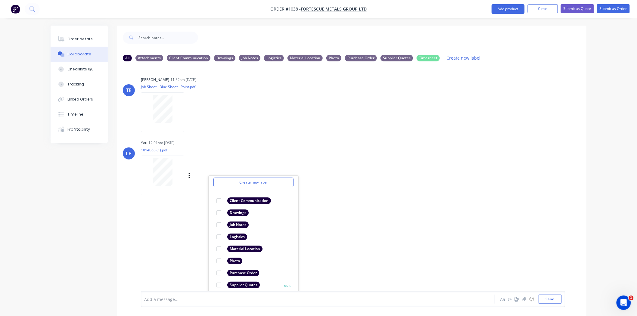 This screenshot has height=316, width=637. I want to click on span: Order #1038 -, so click(285, 9).